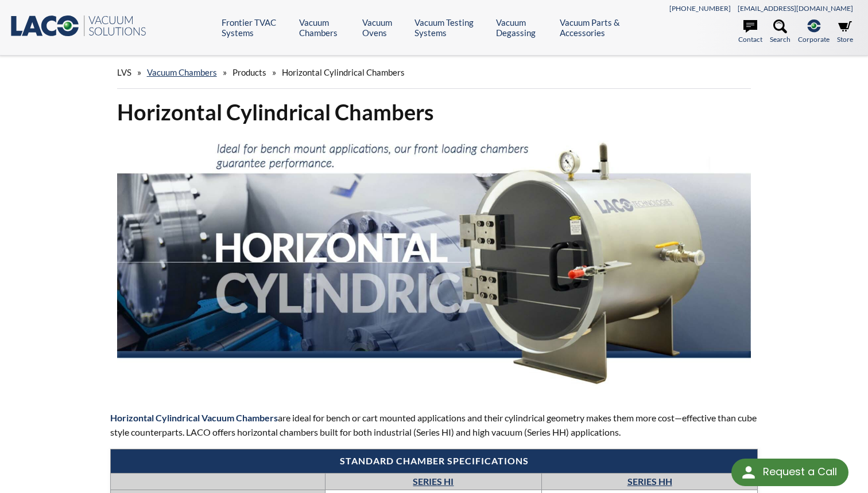 The height and width of the screenshot is (493, 868). What do you see at coordinates (343, 72) in the screenshot?
I see `span: Horizontal Cylindrical Chambers` at bounding box center [343, 72].